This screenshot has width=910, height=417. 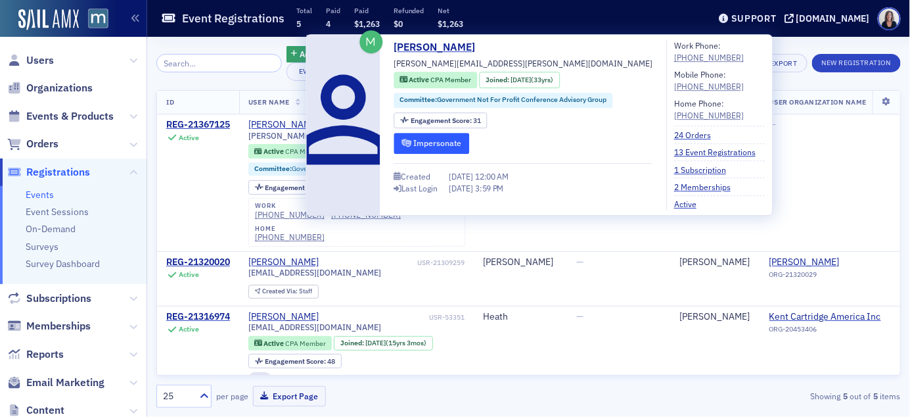 I want to click on a: Orders, so click(x=33, y=144).